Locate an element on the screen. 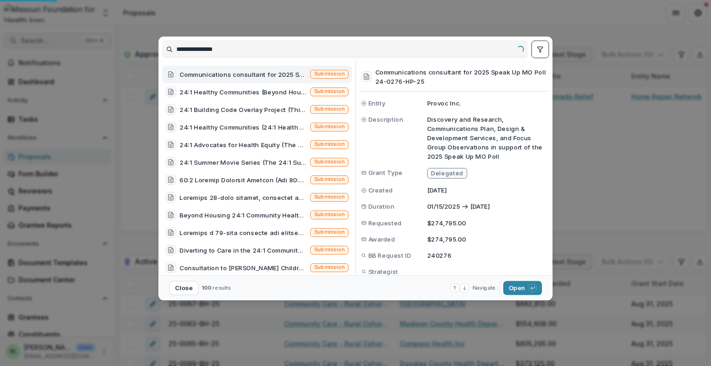 The height and width of the screenshot is (366, 711). span: Grant Type is located at coordinates (386, 173).